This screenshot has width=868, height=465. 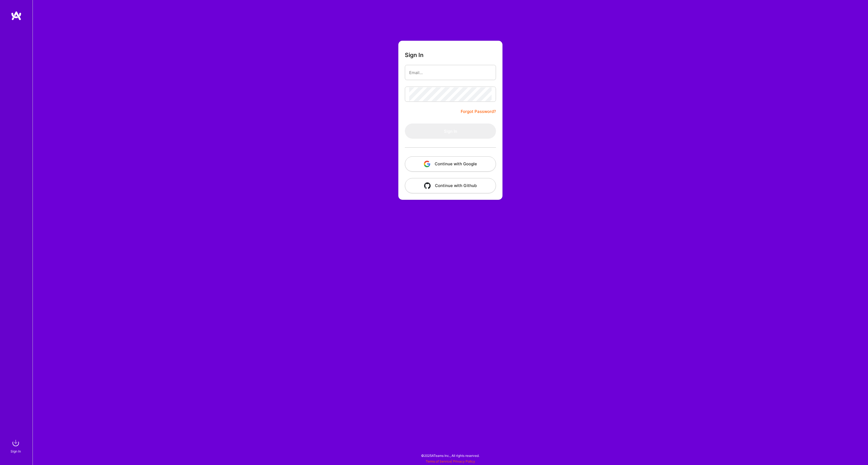 What do you see at coordinates (450, 455) in the screenshot?
I see `div: © 2025 ATeams Inc., All rights reserved.` at bounding box center [450, 455].